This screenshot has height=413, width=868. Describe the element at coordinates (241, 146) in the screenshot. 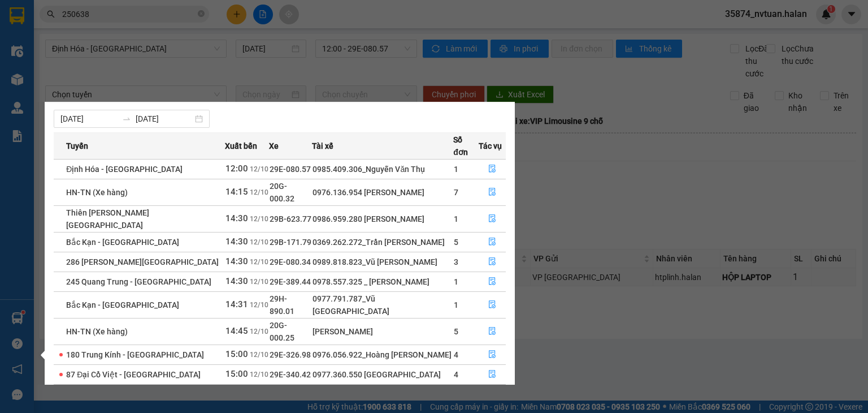

I see `span: Xuất bến` at that location.